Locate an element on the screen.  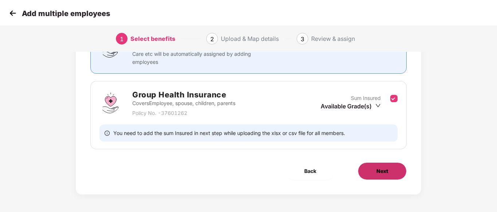
p: Clove Dental, Pharmeasy, Nua Women, Prystine Care etc will be automatically assigned by adding em... is located at coordinates (193, 54).